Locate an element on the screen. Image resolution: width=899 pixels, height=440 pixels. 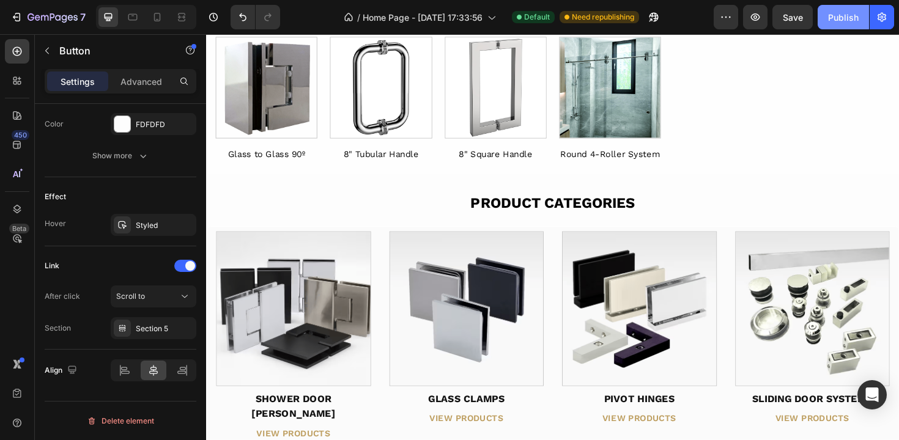
span: Save is located at coordinates (793, 17).